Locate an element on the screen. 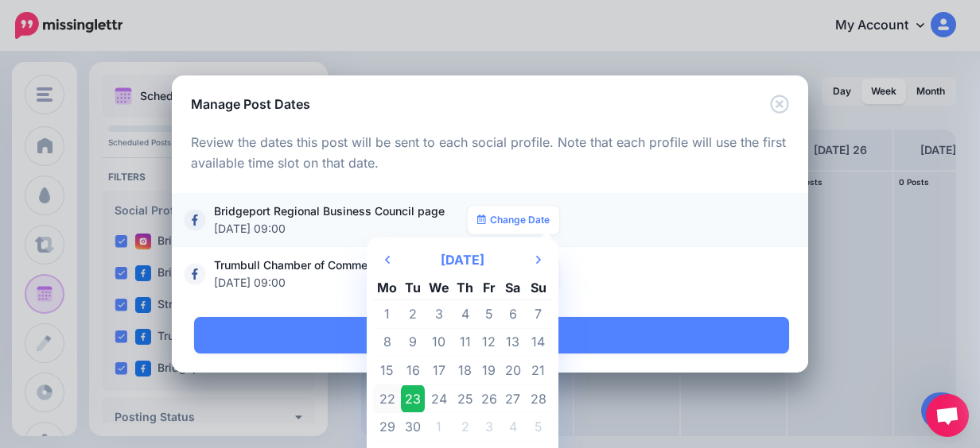 Image resolution: width=980 pixels, height=448 pixels. td: 18 is located at coordinates (465, 372).